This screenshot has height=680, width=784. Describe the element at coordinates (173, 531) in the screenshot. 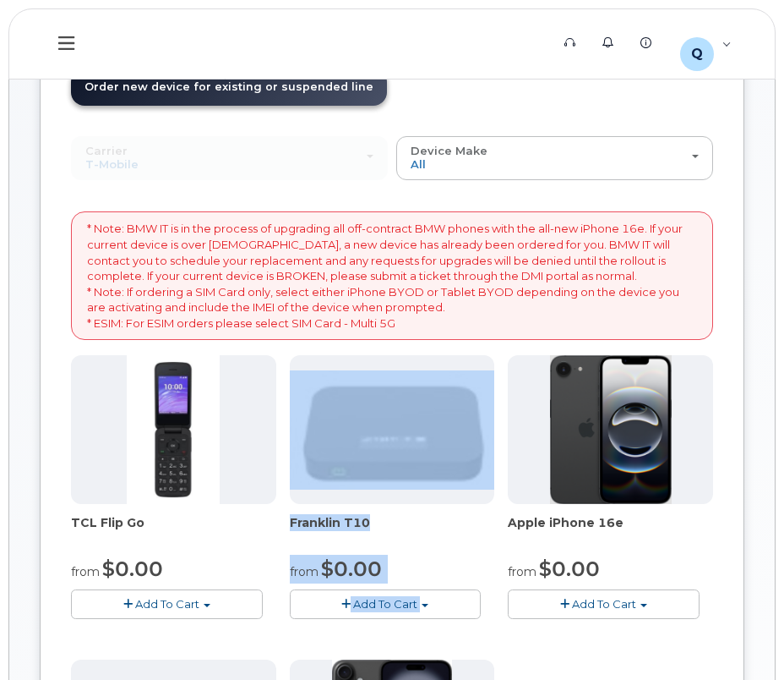

I see `div: TCL Flip Go` at that location.